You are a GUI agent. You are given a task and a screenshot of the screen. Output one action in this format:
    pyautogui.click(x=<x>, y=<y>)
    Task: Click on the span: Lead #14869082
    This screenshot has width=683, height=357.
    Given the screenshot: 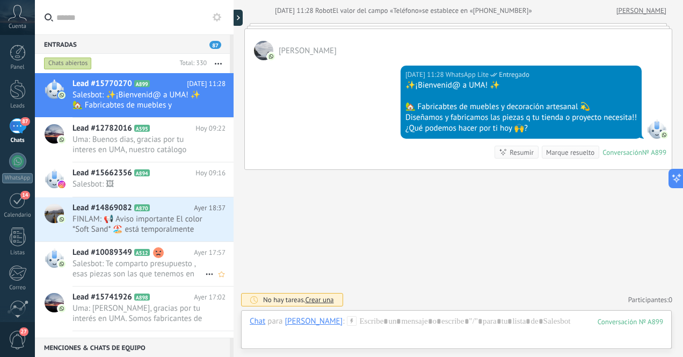 What is the action you would take?
    pyautogui.click(x=102, y=208)
    